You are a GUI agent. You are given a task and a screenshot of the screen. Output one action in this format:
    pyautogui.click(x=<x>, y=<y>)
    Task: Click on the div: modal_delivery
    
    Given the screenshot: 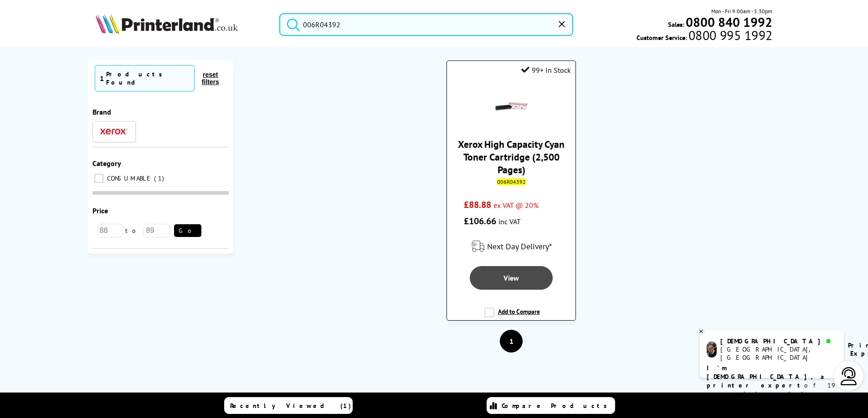 What is the action you would take?
    pyautogui.click(x=511, y=247)
    